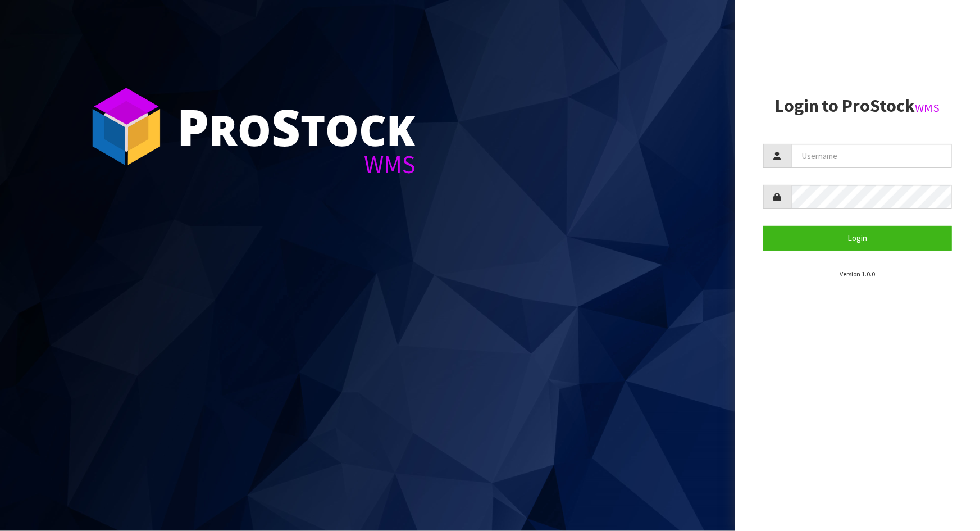  What do you see at coordinates (928, 108) in the screenshot?
I see `small: WMS` at bounding box center [928, 108].